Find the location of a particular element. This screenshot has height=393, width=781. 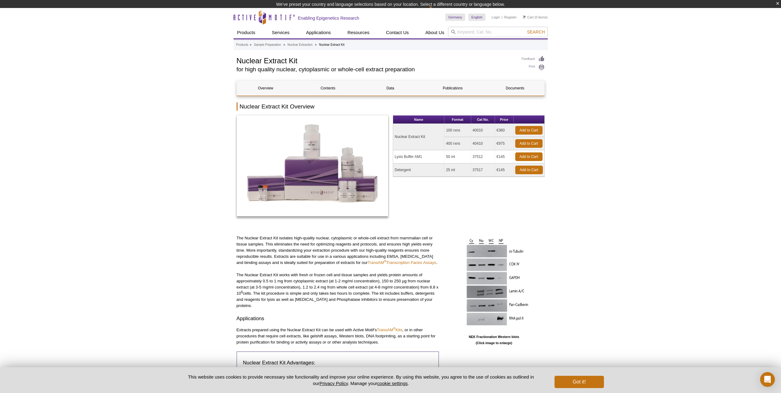

td: 37517 is located at coordinates (483, 170).